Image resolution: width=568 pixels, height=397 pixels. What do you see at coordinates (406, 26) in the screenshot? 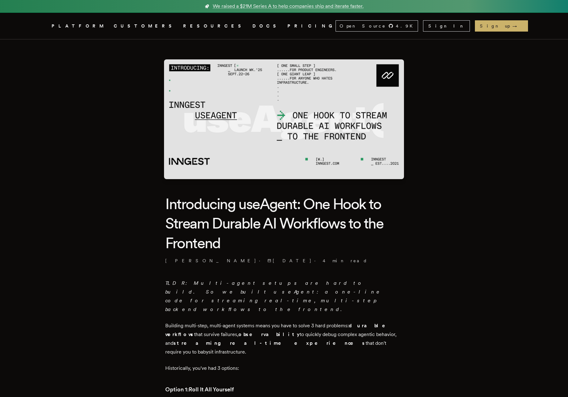
I see `span: 4.9 K` at bounding box center [406, 26].